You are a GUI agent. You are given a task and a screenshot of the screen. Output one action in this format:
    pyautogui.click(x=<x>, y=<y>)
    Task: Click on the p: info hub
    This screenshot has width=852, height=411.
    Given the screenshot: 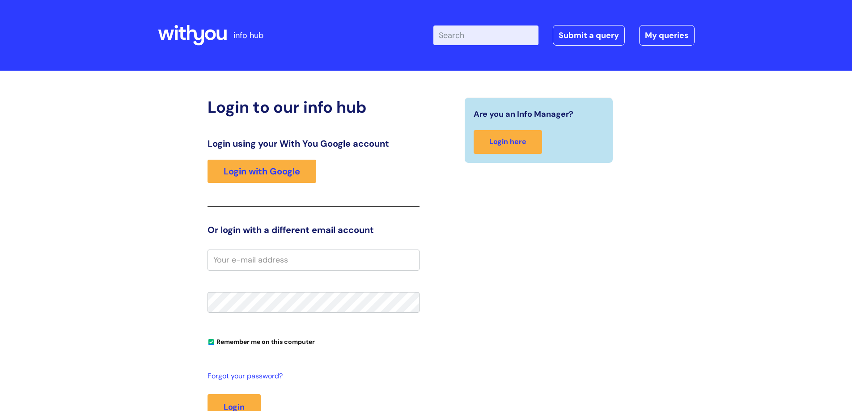 What is the action you would take?
    pyautogui.click(x=248, y=35)
    